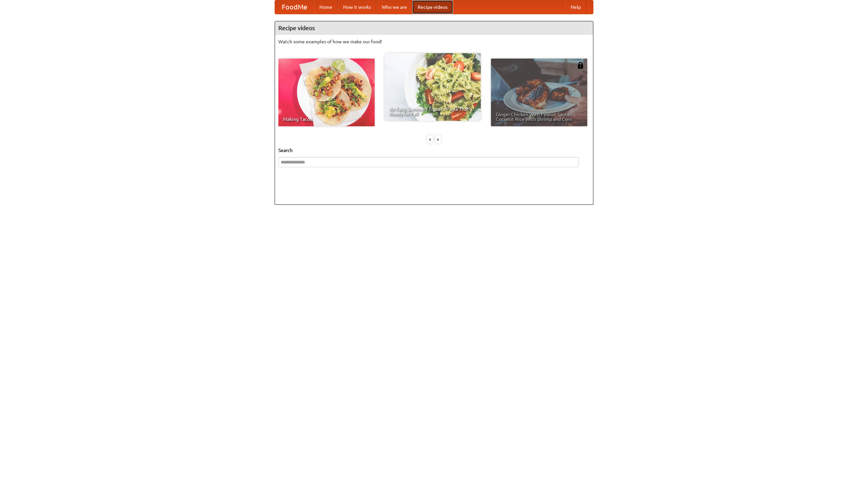  I want to click on a: Making Tacos, so click(326, 92).